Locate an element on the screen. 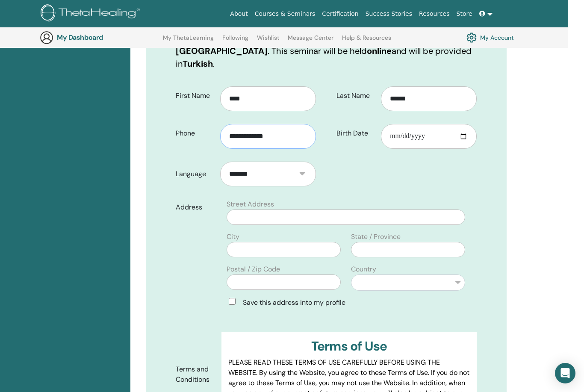  h3: Terms of Use is located at coordinates (349, 346).